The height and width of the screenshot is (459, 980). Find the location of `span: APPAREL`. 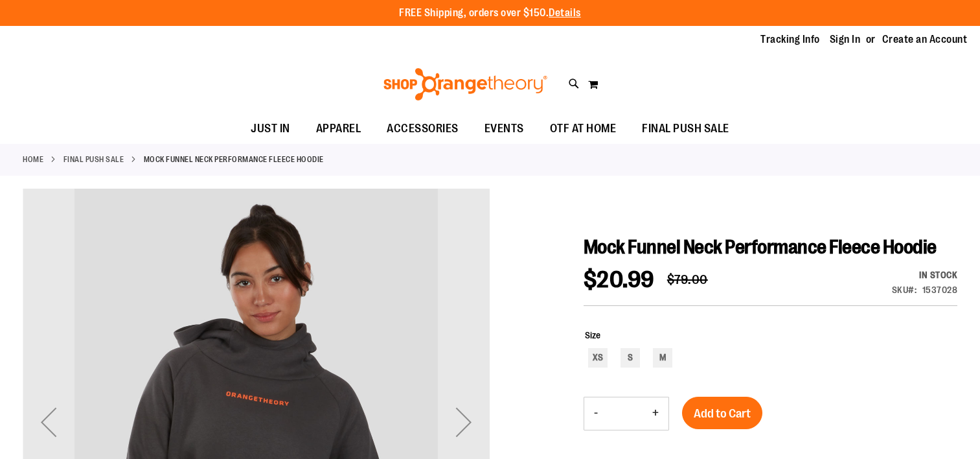

span: APPAREL is located at coordinates (339, 129).